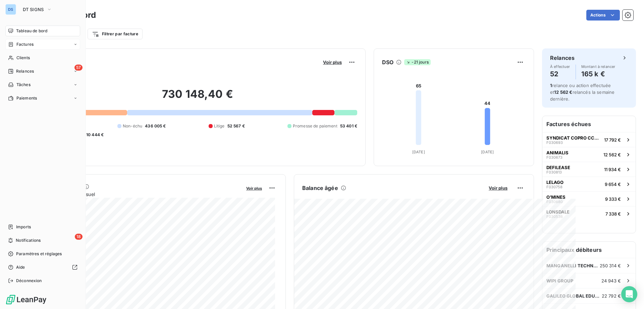 This screenshot has width=644, height=309. Describe the element at coordinates (139, 194) in the screenshot. I see `span: Chiffre d'affaires mensuel` at that location.